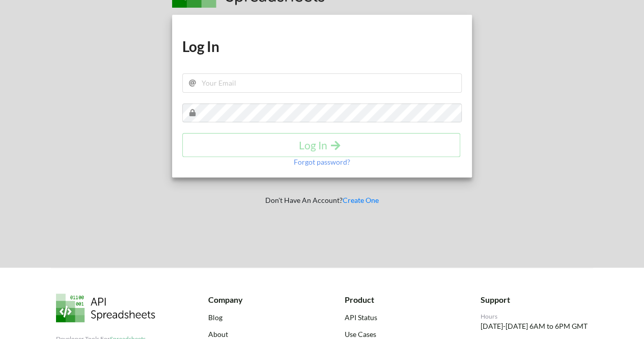 The image size is (644, 339). I want to click on div: Hours, so click(534, 317).